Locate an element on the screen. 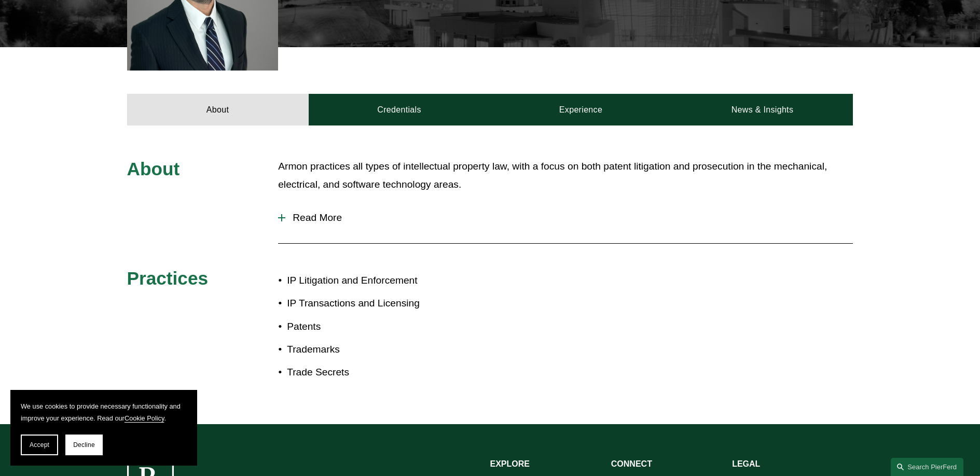  span: Practices is located at coordinates (167, 278).